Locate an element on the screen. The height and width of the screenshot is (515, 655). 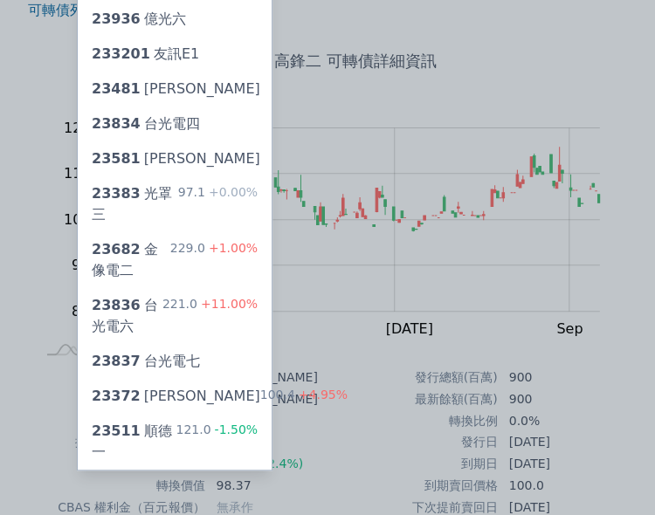
span: 23581 is located at coordinates (116, 158).